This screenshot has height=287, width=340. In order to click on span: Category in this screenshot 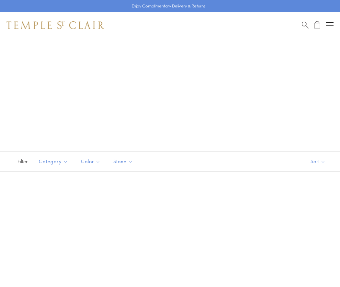, I will do `click(54, 161)`.